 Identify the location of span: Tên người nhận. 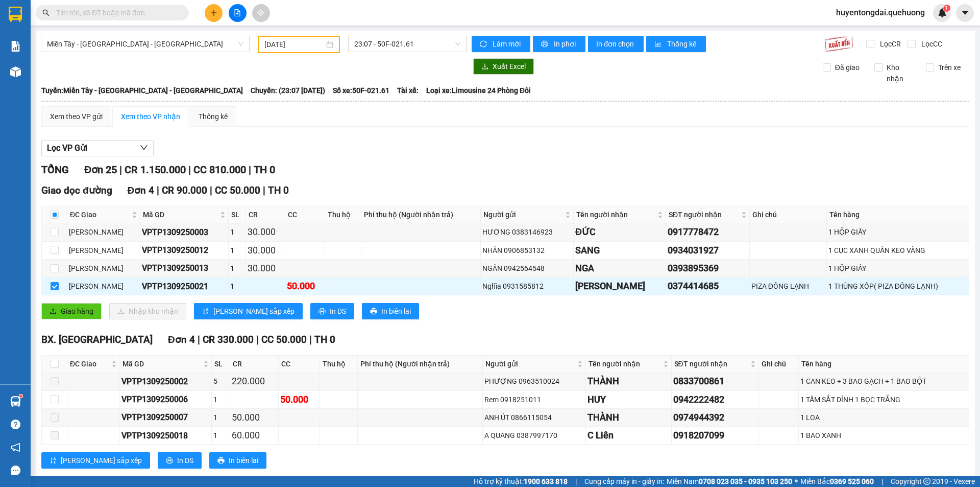
(616, 215).